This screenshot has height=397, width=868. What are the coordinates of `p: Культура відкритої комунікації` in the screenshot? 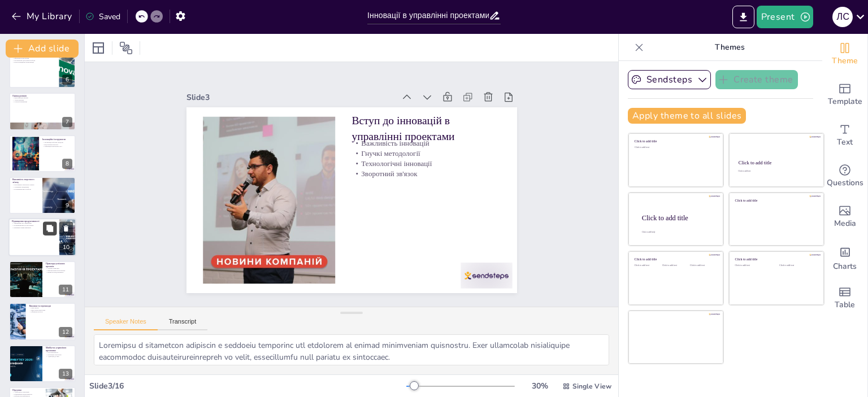 It's located at (34, 63).